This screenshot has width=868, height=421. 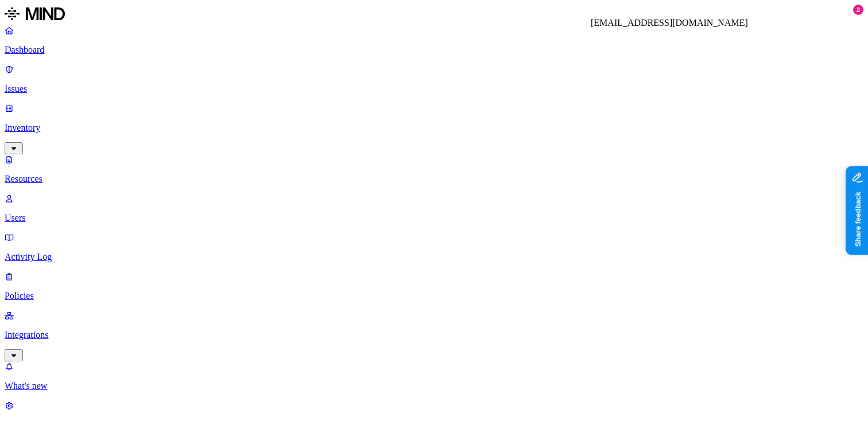 I want to click on p: Policies, so click(x=434, y=296).